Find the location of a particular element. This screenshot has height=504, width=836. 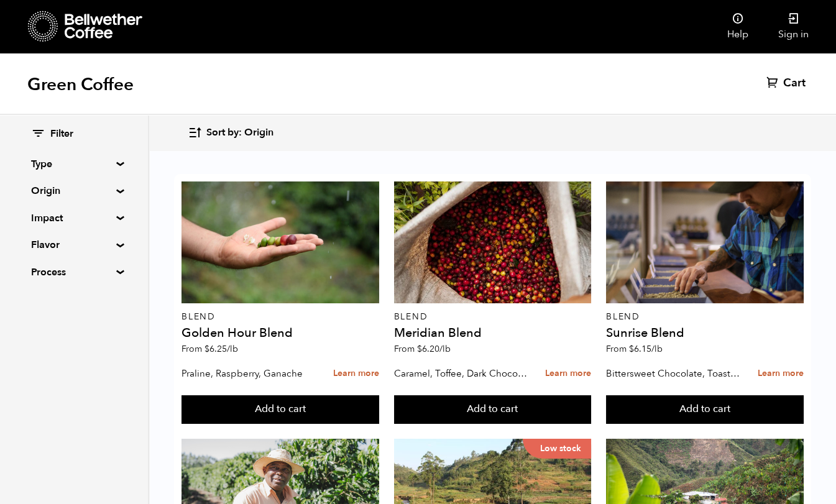

summary: Origin is located at coordinates (74, 191).